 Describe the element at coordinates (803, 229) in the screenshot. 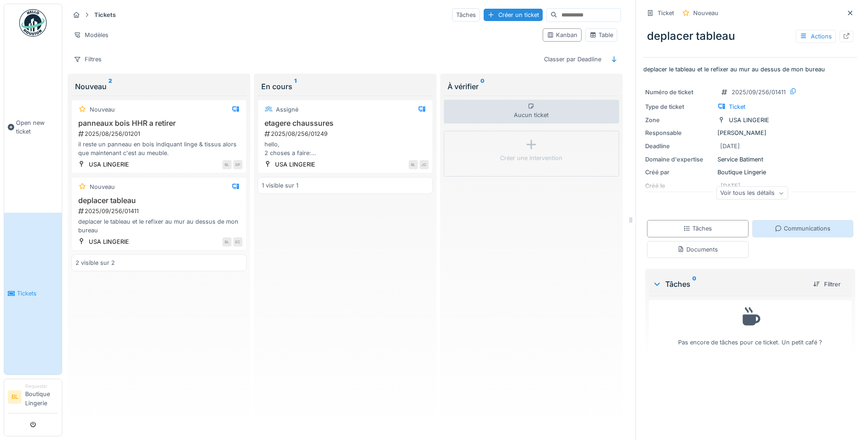

I see `div: Communications` at that location.